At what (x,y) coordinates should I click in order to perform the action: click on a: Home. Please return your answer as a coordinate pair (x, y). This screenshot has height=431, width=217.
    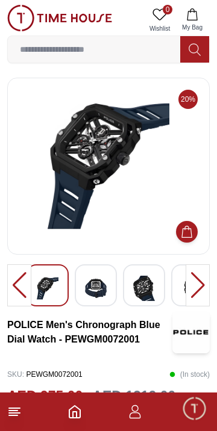
    Looking at the image, I should click on (75, 412).